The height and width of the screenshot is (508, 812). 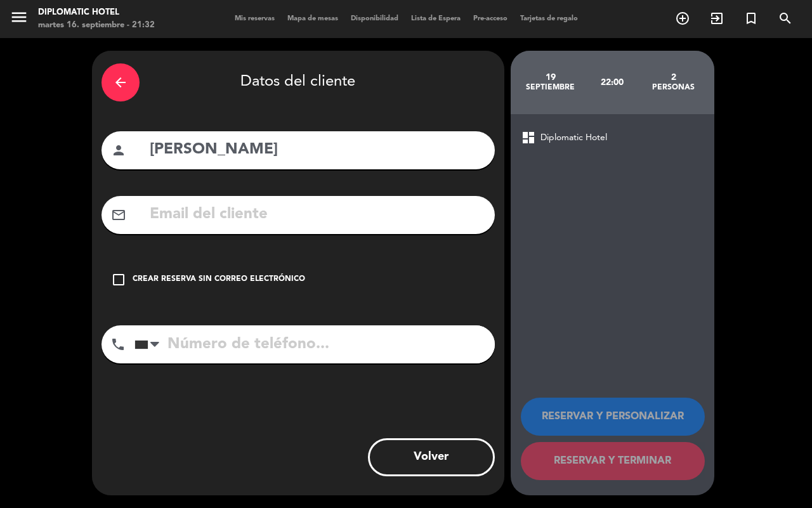 What do you see at coordinates (549, 19) in the screenshot?
I see `span: Tarjetas de regalo` at bounding box center [549, 19].